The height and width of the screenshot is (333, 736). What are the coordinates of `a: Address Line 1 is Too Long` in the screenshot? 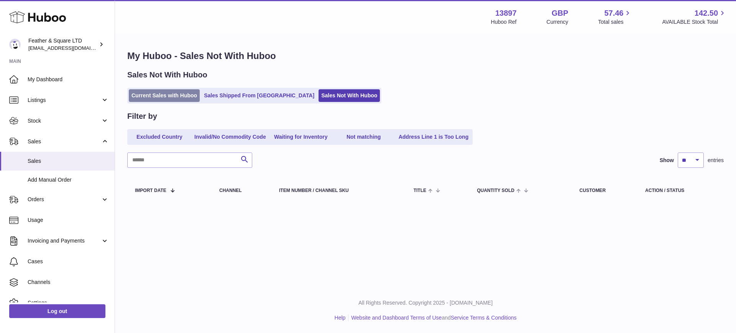 It's located at (434, 137).